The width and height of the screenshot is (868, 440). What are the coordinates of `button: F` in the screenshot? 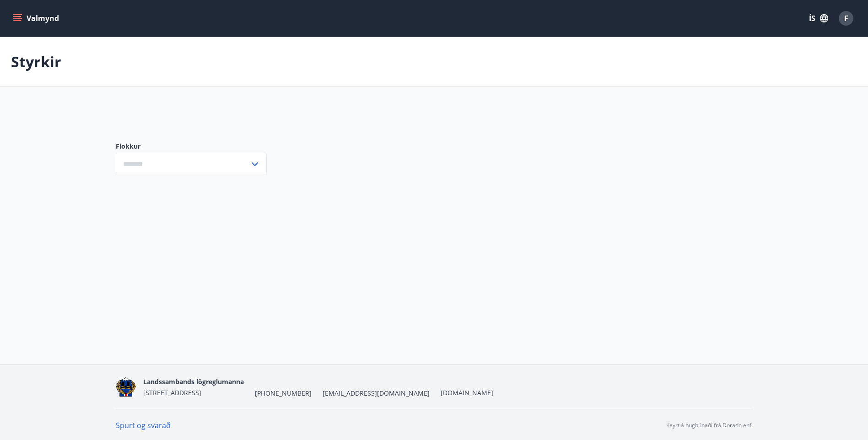 It's located at (846, 18).